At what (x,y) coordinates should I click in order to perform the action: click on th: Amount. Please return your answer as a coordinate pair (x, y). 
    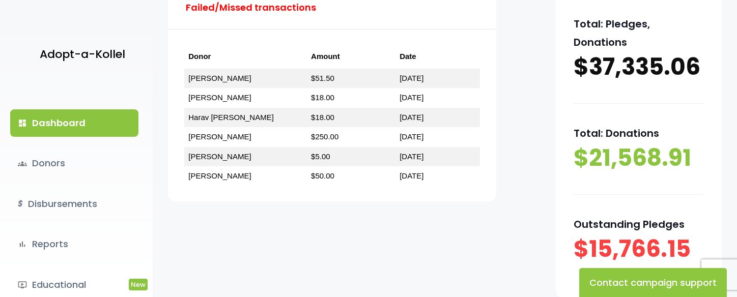
    Looking at the image, I should click on (351, 56).